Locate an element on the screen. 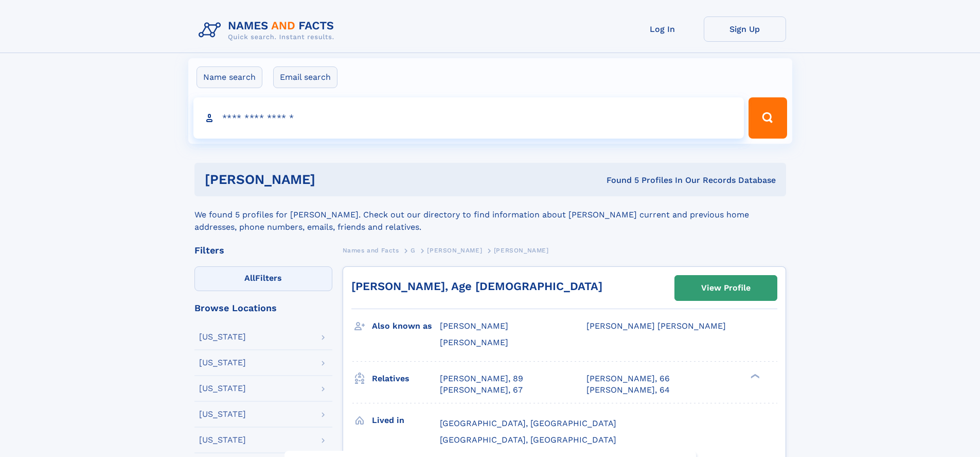  a: View Profile is located at coordinates (726, 288).